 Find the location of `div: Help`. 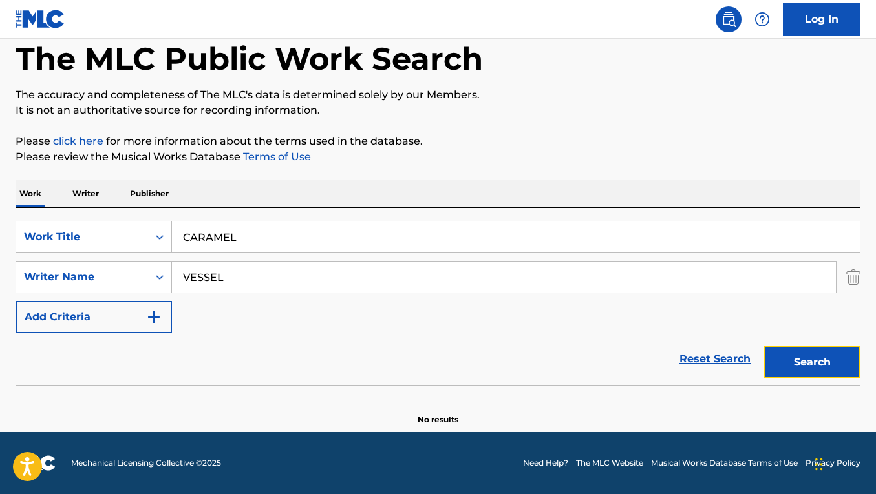

div: Help is located at coordinates (762, 19).